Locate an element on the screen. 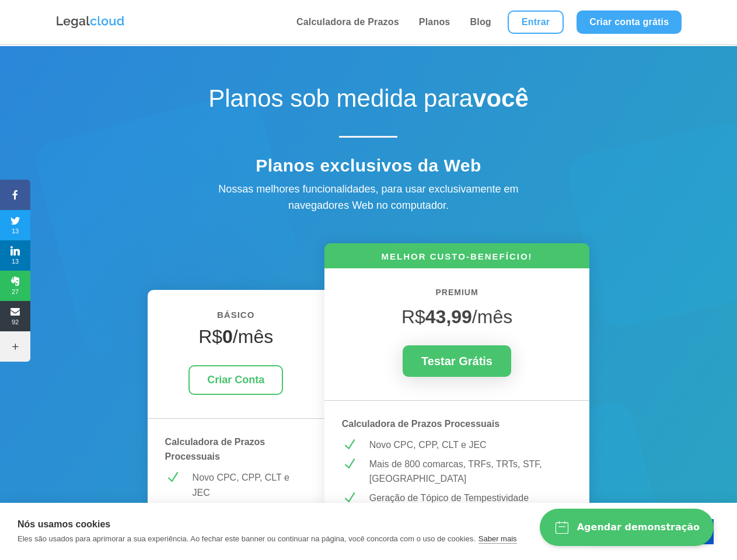 This screenshot has height=560, width=737. h6: PREMIUM is located at coordinates (457, 295).